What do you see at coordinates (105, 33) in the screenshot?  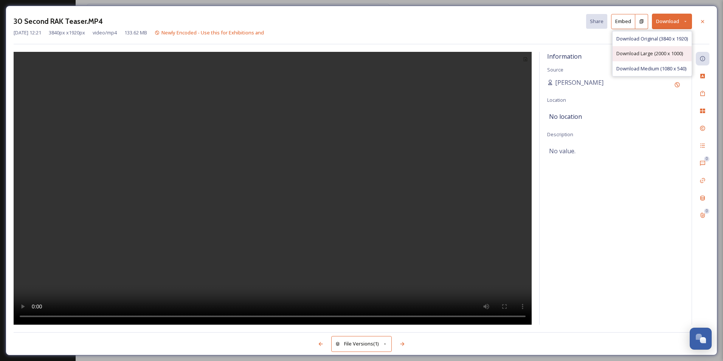 I see `span: video/mp4` at bounding box center [105, 33].